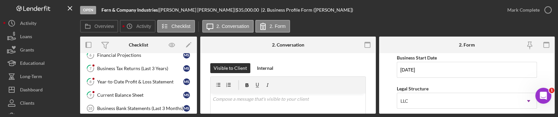 The height and width of the screenshot is (117, 558). Describe the element at coordinates (27, 104) in the screenshot. I see `div: Clients` at that location.